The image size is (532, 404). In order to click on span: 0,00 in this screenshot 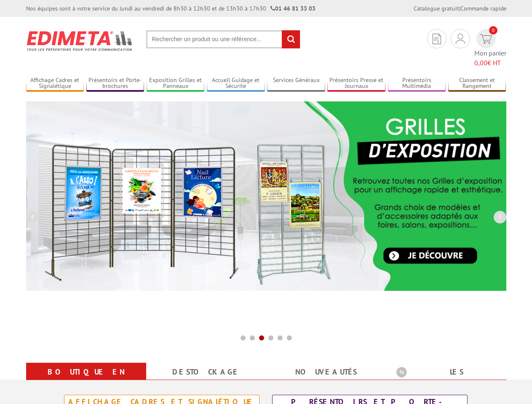, I will do `click(480, 63)`.